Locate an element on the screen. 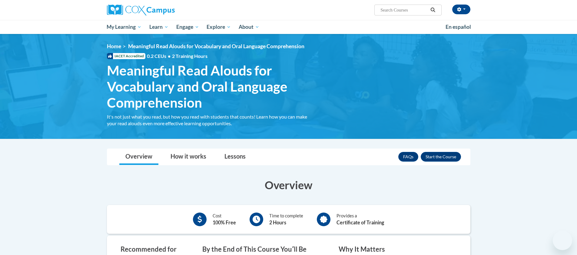  img: Cox Campus is located at coordinates (141, 10).